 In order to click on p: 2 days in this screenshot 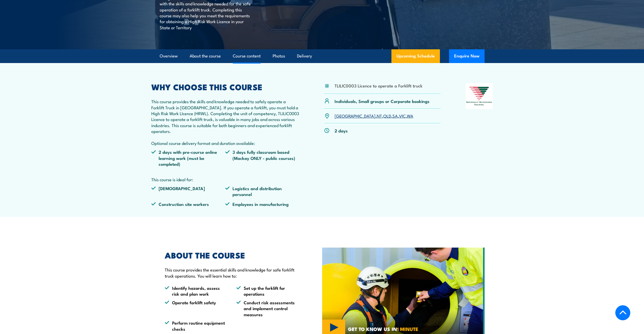, I will do `click(341, 130)`.